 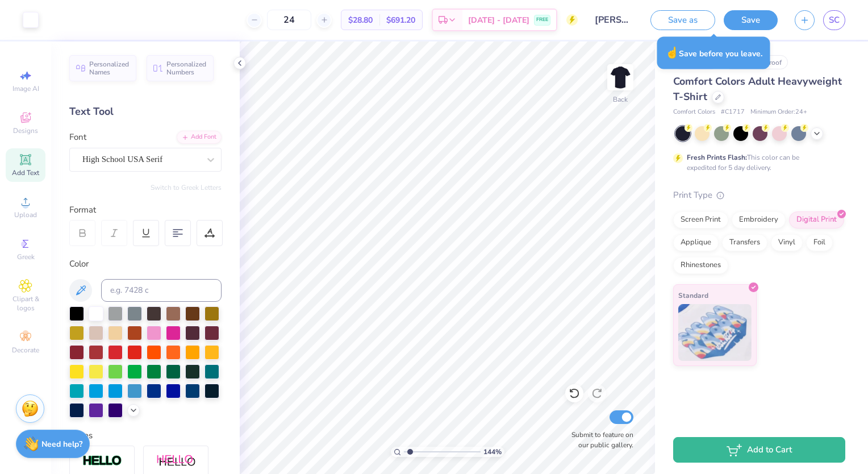 I want to click on span: # C1717, so click(x=733, y=112).